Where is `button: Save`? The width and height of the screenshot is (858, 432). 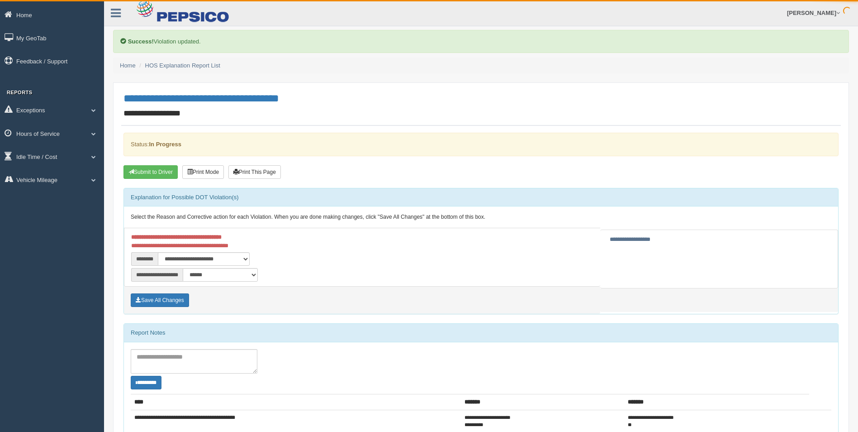 button: Save is located at coordinates (160, 300).